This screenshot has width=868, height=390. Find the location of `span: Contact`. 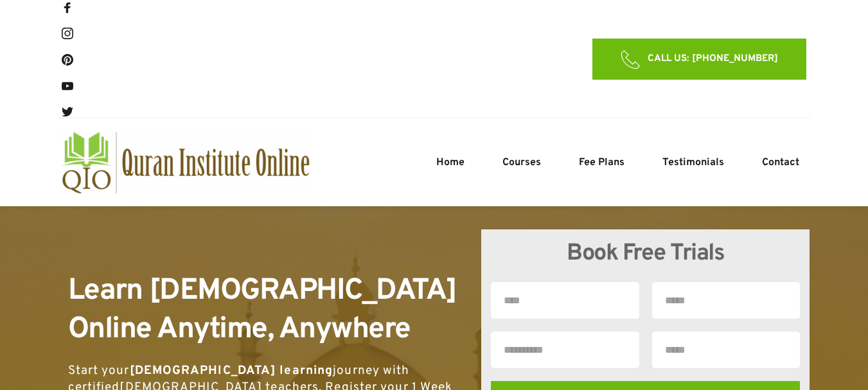

span: Contact is located at coordinates (780, 162).